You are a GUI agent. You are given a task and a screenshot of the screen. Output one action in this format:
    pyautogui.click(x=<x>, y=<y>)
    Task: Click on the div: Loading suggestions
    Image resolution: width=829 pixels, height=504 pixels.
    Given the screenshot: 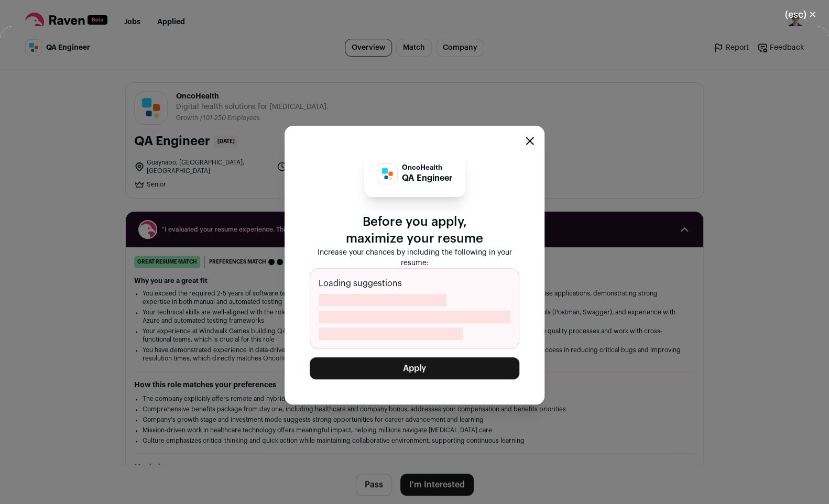 What is the action you would take?
    pyautogui.click(x=414, y=309)
    